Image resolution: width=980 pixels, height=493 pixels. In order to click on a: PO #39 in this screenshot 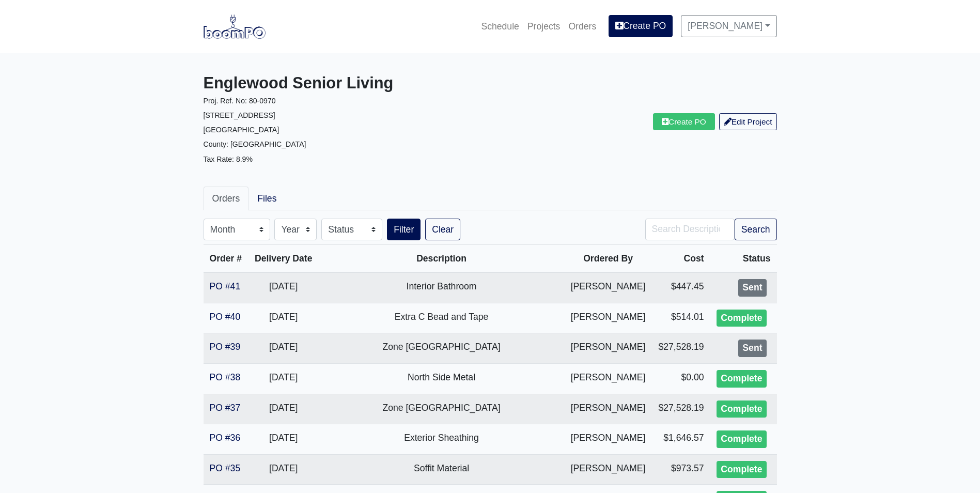, I will do `click(225, 347)`.